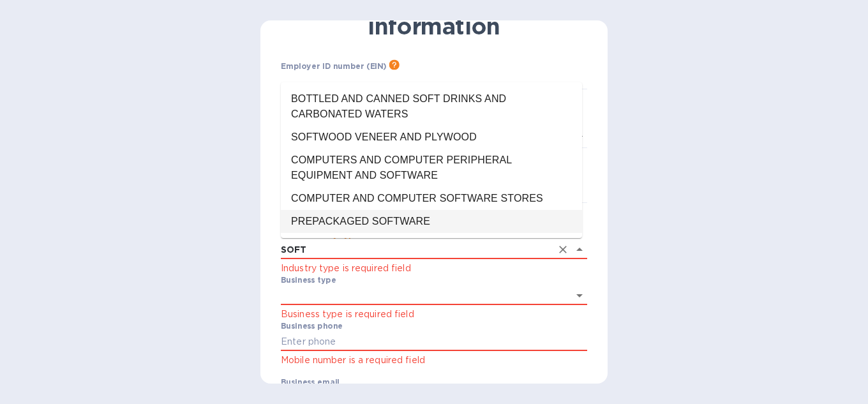 This screenshot has width=868, height=404. I want to click on p: Mobile number is a required field, so click(434, 360).